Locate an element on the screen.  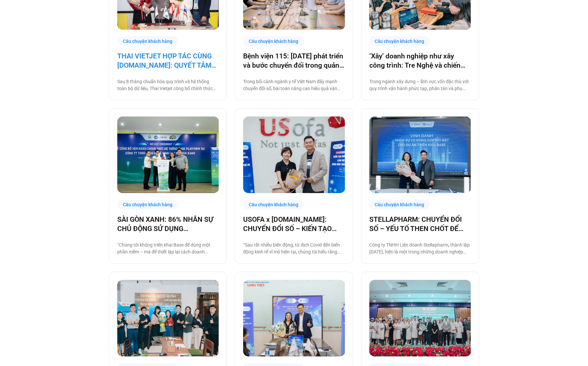
p: Trong bối cảnh ngành y tế Việt Nam đẩy mạnh chuyển đổi số, bài toán nâng cao hiệu quả vận hành đa... is located at coordinates (294, 85).